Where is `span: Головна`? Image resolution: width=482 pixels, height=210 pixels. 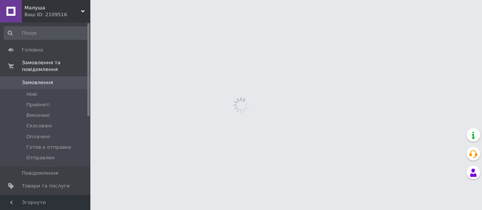 span: Головна is located at coordinates (32, 50).